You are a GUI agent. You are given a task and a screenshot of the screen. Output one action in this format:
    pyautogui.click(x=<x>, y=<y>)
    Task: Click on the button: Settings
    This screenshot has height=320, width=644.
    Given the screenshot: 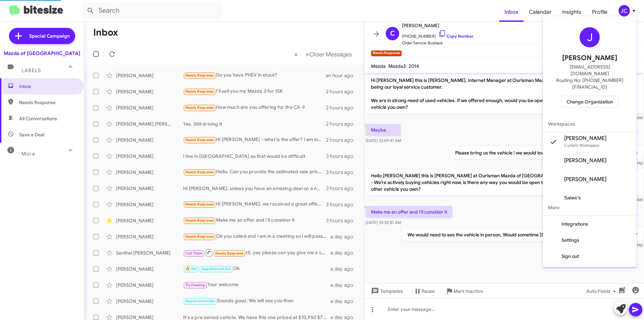 What is the action you would take?
    pyautogui.click(x=590, y=240)
    